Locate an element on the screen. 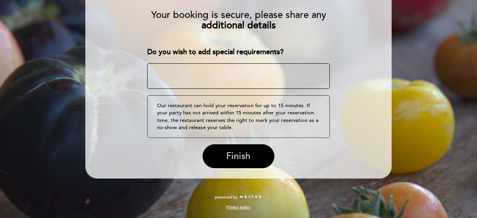 The image size is (477, 218). div: Do you wish to add special requirements? is located at coordinates (238, 52).